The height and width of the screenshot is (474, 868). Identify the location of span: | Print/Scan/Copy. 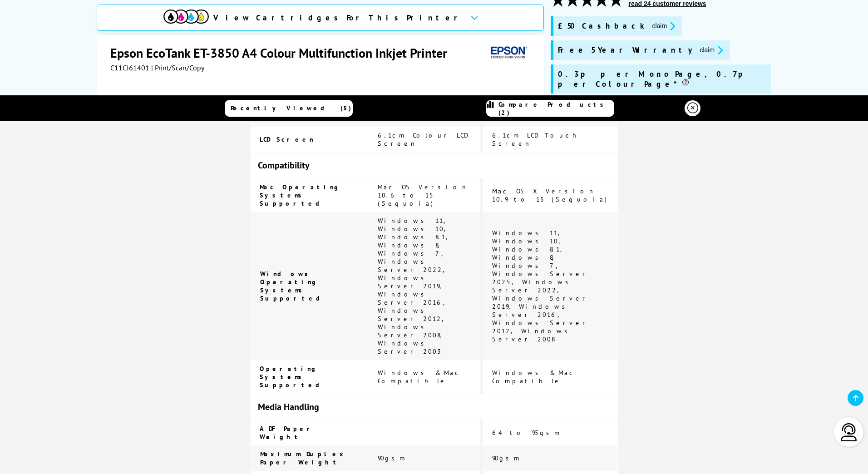
(177, 67).